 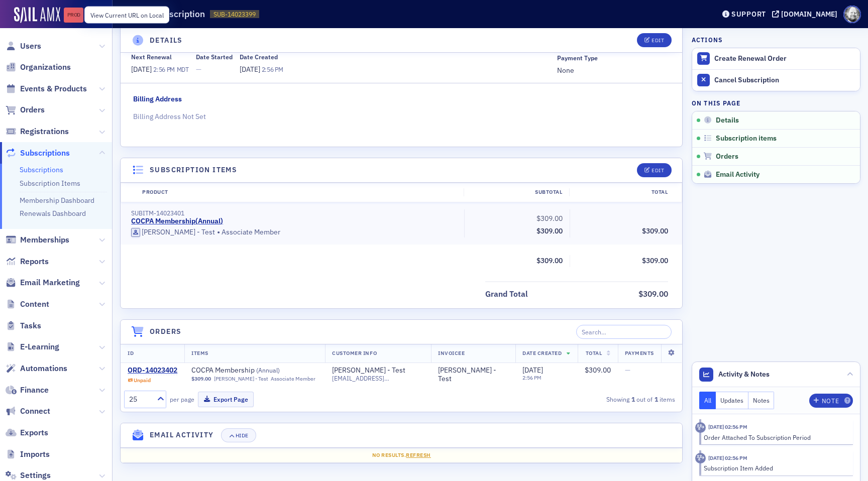 What do you see at coordinates (516, 192) in the screenshot?
I see `div: Subtotal` at bounding box center [516, 192].